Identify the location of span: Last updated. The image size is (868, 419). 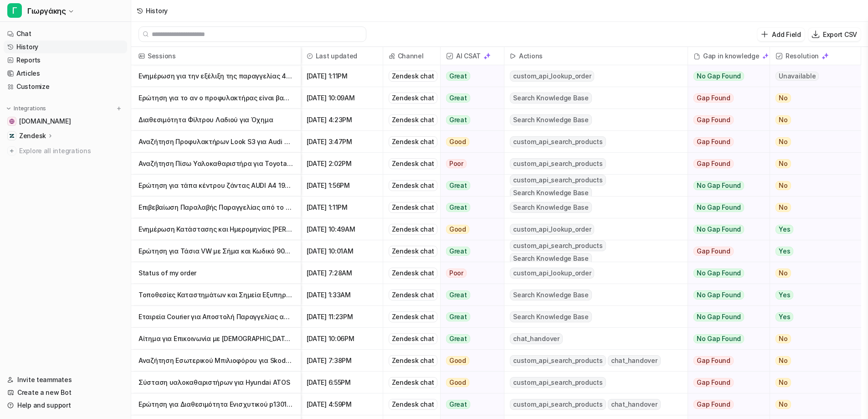
(342, 56).